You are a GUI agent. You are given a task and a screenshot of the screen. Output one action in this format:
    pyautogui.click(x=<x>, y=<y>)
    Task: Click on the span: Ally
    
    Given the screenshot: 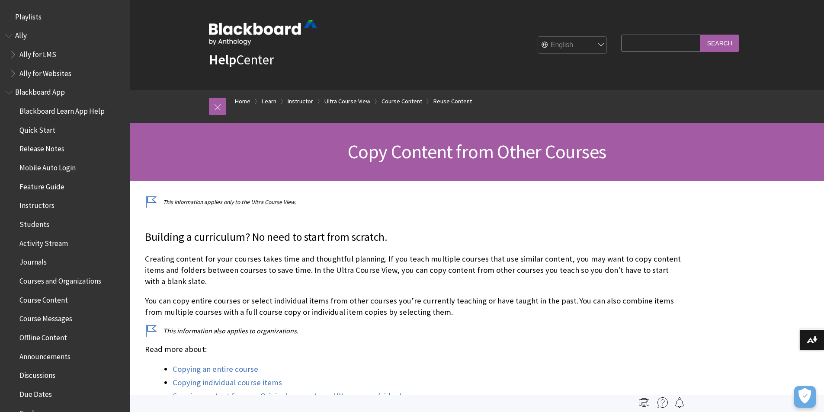 What is the action you would take?
    pyautogui.click(x=21, y=34)
    